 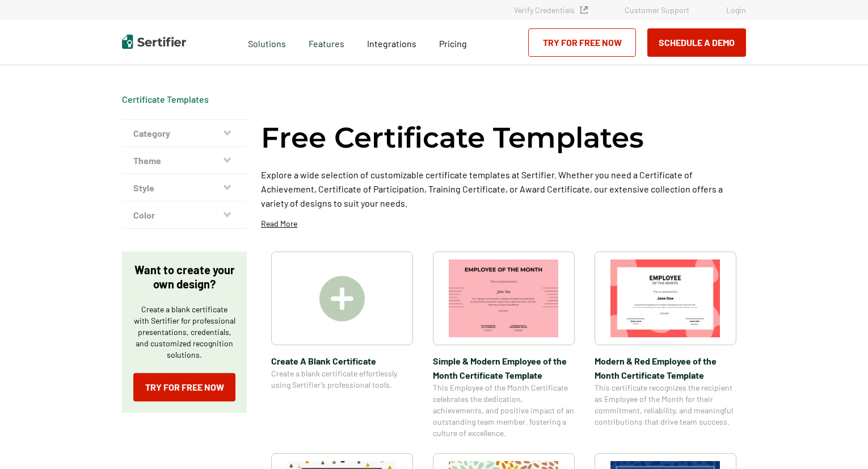 I want to click on p: Want to create your own design?, so click(x=184, y=277).